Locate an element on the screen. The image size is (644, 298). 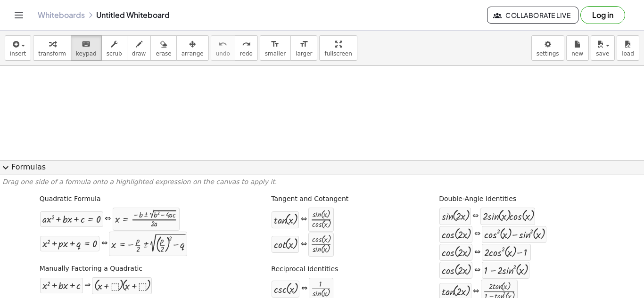
button: transform is located at coordinates (52, 48).